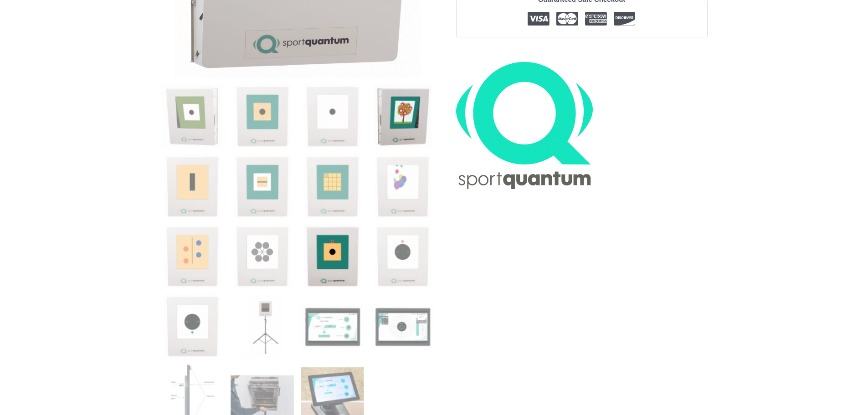 The image size is (868, 415). Describe the element at coordinates (402, 326) in the screenshot. I see `img: Interactive e-target SQ10 - Image 16` at that location.